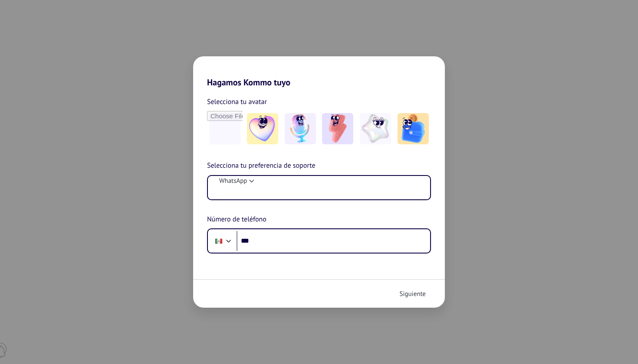 The image size is (638, 364). I want to click on img: -3.jpeg, so click(338, 129).